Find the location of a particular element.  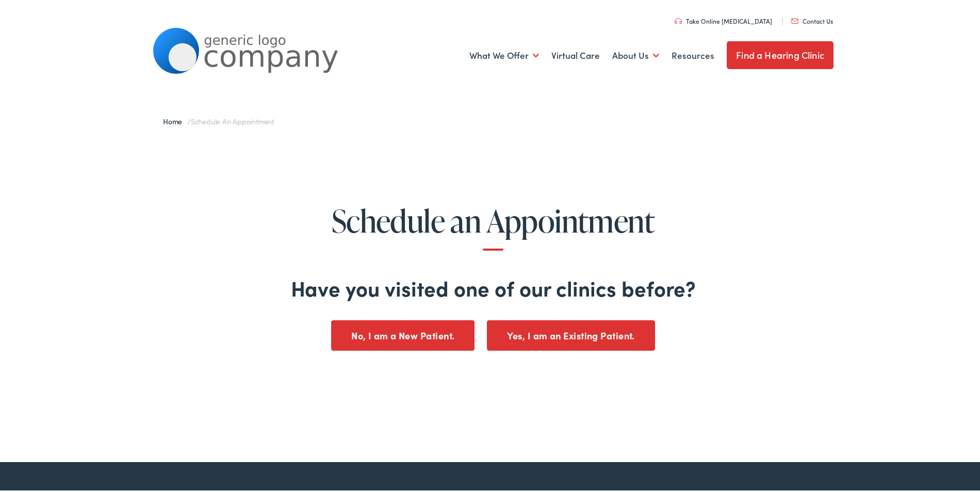

button: Yes, I am an Existing Patient. is located at coordinates (571, 334).